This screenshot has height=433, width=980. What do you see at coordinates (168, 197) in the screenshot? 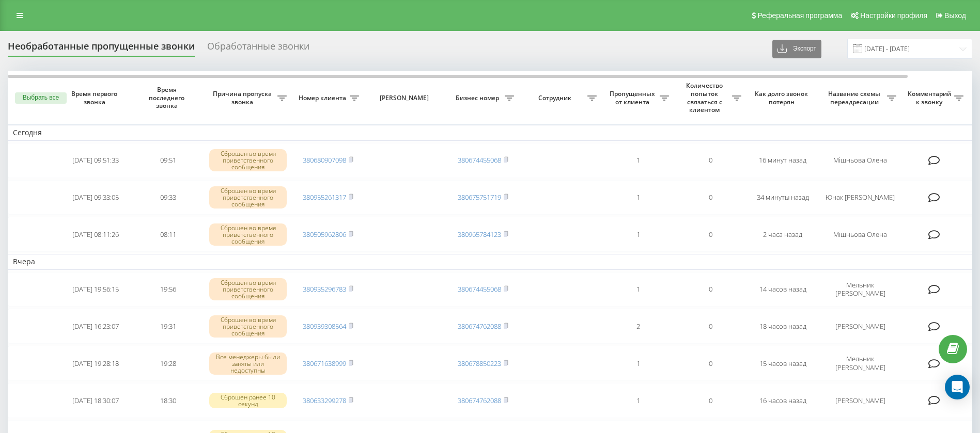
I see `td: 09:33` at bounding box center [168, 197].